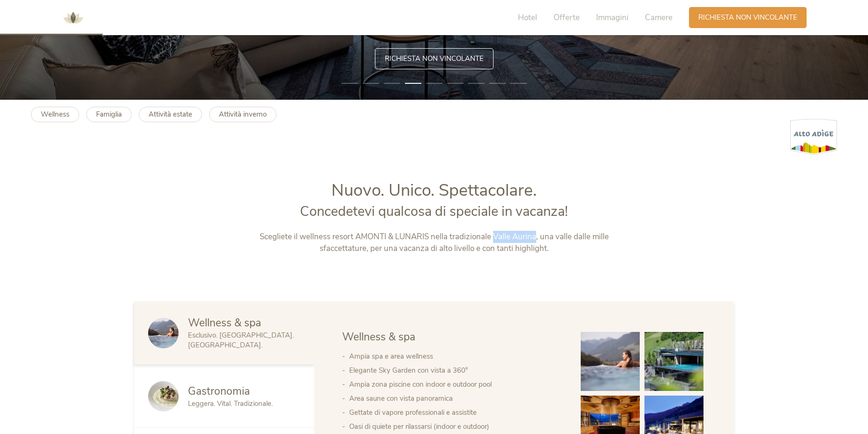 This screenshot has height=434, width=868. Describe the element at coordinates (612, 17) in the screenshot. I see `span: Immagini` at that location.